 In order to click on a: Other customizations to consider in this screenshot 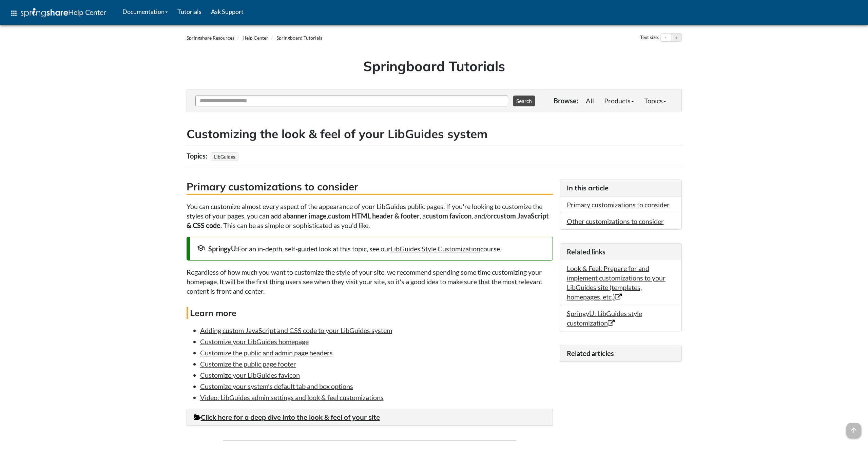, I will do `click(615, 221)`.